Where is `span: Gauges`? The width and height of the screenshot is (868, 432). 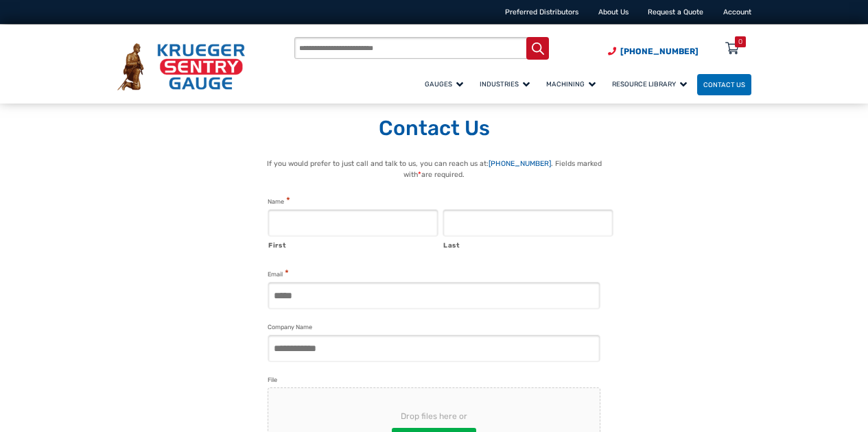
span: Gauges is located at coordinates (444, 84).